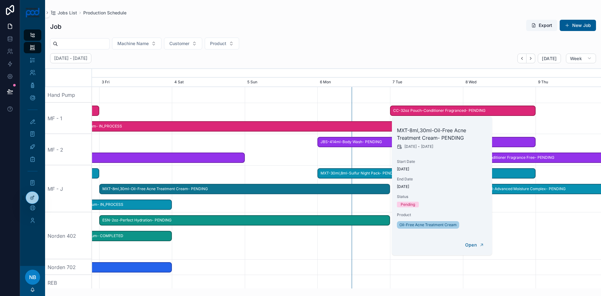 This screenshot has height=296, width=601. What do you see at coordinates (442, 162) in the screenshot?
I see `span: Start Date` at bounding box center [442, 162].